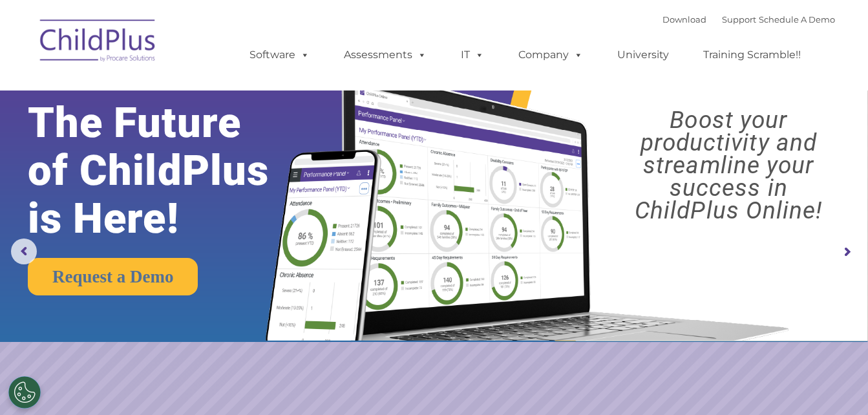  Describe the element at coordinates (98, 43) in the screenshot. I see `img: ChildPlus by Procare Solutions` at that location.